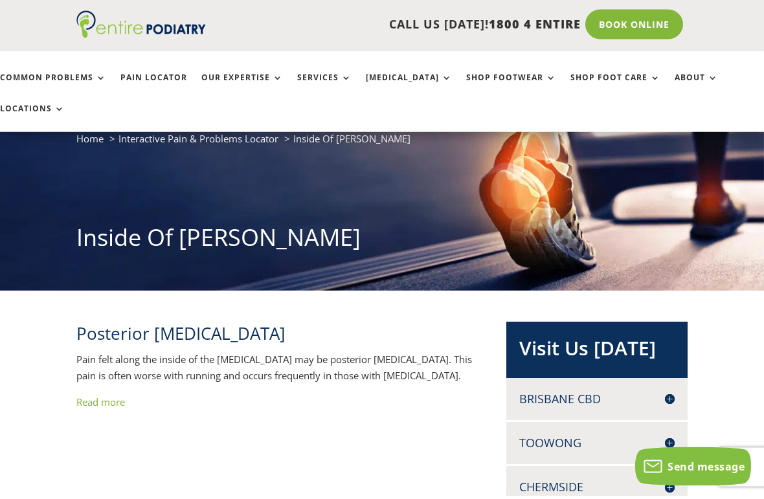 Image resolution: width=764 pixels, height=499 pixels. What do you see at coordinates (511, 90) in the screenshot?
I see `a: Shop Footwear` at bounding box center [511, 90].